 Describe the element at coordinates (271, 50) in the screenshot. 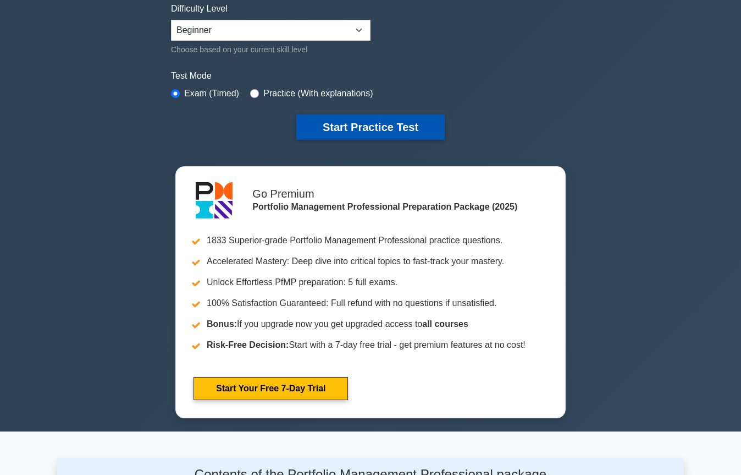

I see `div: Choose based on your current skill level` at that location.